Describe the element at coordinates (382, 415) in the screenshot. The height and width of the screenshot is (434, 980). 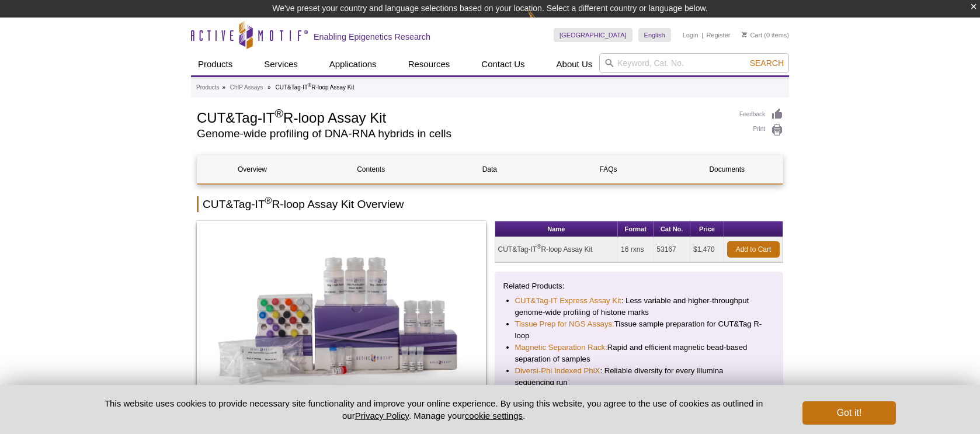
I see `a: Privacy Policy` at that location.